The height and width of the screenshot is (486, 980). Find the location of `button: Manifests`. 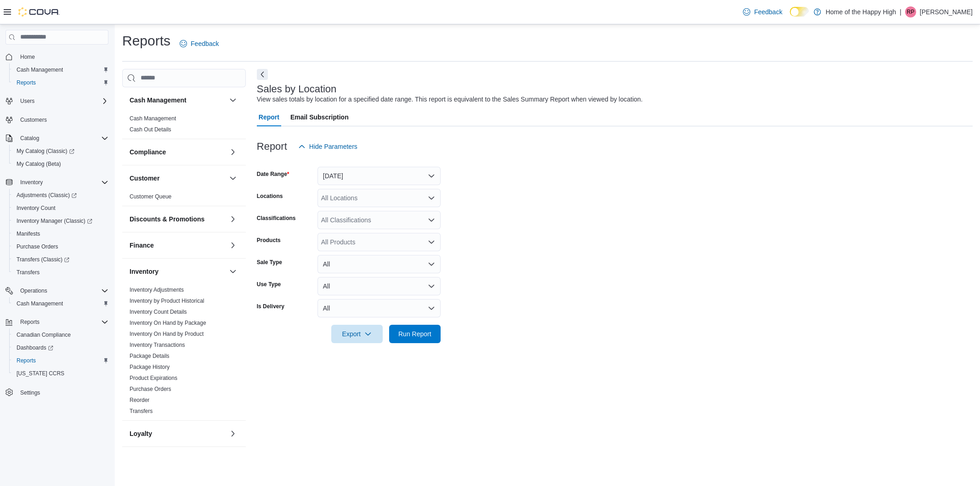

button: Manifests is located at coordinates (61, 234).